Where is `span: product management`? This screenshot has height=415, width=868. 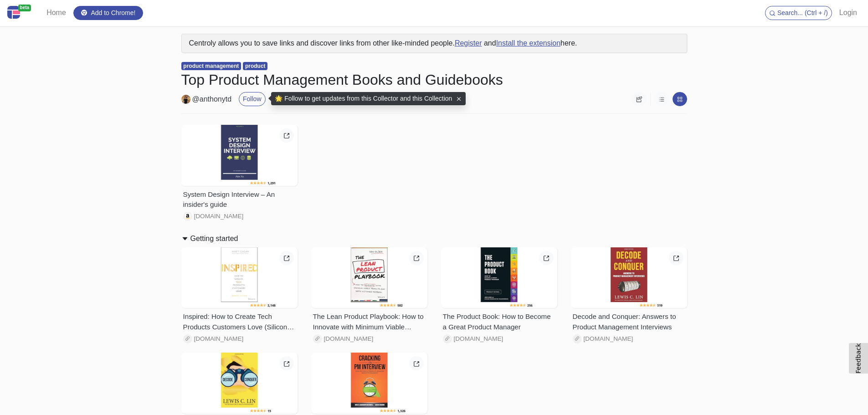
span: product management is located at coordinates (212, 66).